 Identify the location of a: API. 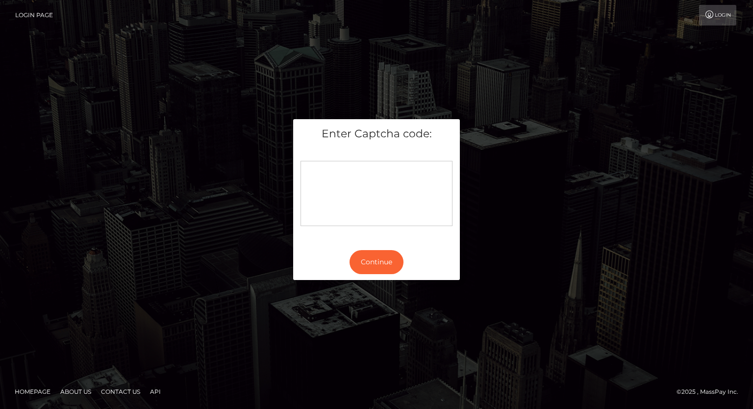
(155, 391).